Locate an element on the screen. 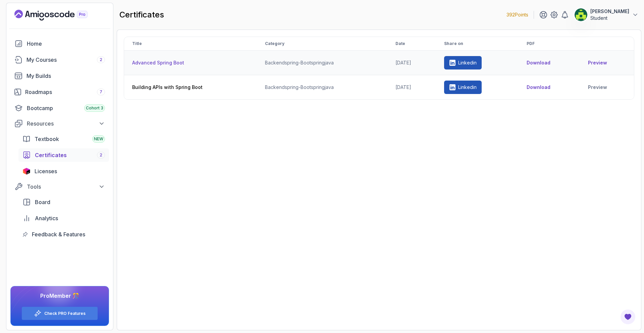 The image size is (644, 333). p: Student is located at coordinates (610, 18).